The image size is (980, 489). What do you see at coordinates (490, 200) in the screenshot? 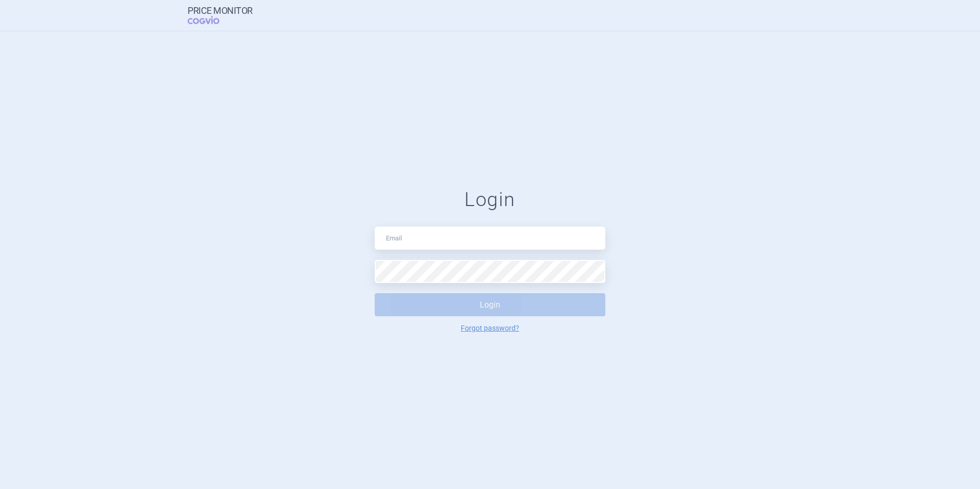
I see `h1: Login` at bounding box center [490, 200].